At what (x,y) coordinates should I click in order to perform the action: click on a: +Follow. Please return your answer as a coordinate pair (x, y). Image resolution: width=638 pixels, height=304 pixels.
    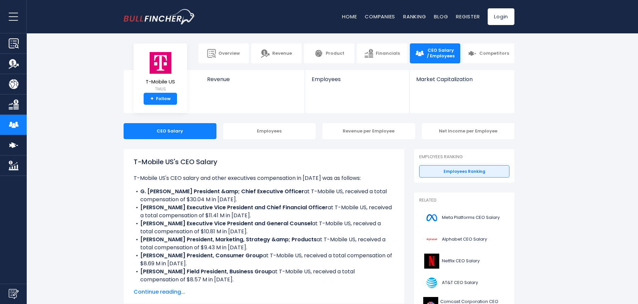
    Looking at the image, I should click on (160, 99).